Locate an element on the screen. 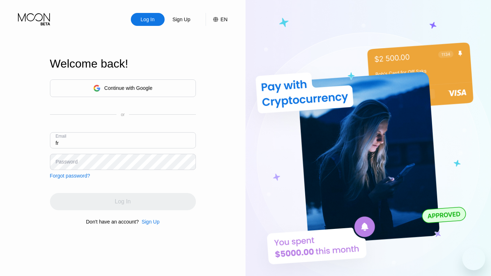  div: Welcome back! is located at coordinates (123, 64).